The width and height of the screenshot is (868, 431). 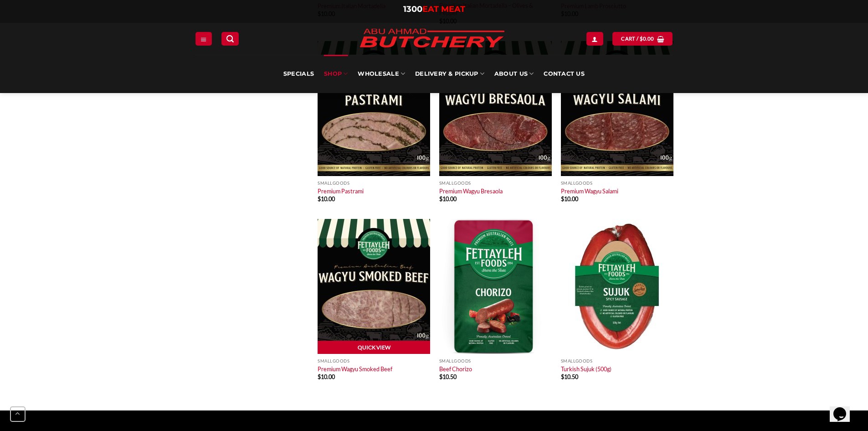 What do you see at coordinates (642, 38) in the screenshot?
I see `a: View cart` at bounding box center [642, 38].